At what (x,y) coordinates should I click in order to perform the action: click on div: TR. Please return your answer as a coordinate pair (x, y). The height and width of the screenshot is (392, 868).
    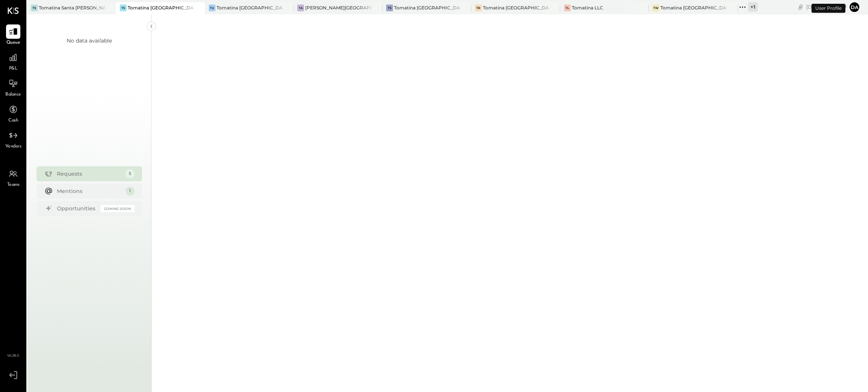
    Looking at the image, I should click on (478, 8).